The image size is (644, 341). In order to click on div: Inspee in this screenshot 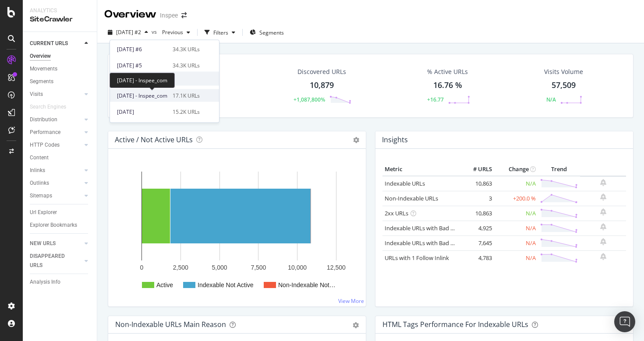, I will do `click(169, 16)`.